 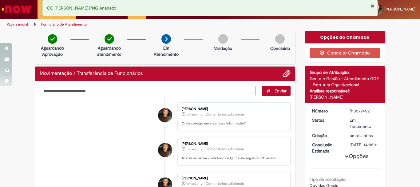 What do you see at coordinates (364, 111) in the screenshot?
I see `div: R13577452` at bounding box center [364, 111].